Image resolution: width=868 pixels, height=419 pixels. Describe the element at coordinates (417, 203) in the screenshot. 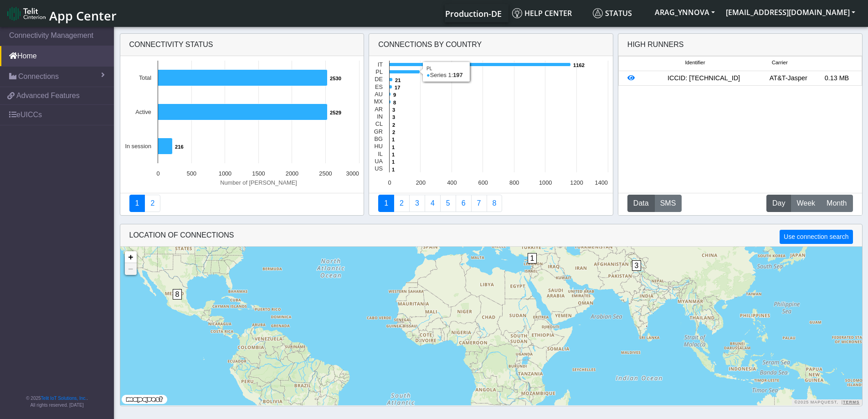

I see `a: Usage per Country` at that location.